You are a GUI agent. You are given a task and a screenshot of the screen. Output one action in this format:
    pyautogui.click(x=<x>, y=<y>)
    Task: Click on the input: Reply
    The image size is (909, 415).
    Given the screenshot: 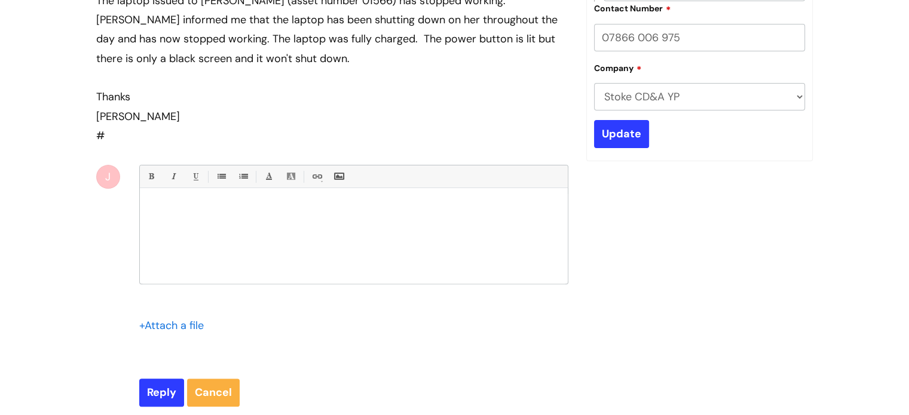 What is the action you would take?
    pyautogui.click(x=161, y=393)
    